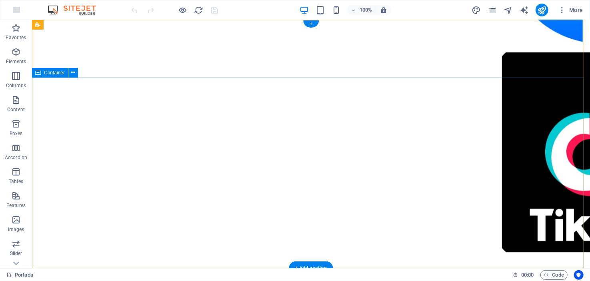 The width and height of the screenshot is (590, 281). What do you see at coordinates (16, 86) in the screenshot?
I see `p: Columns` at bounding box center [16, 86].